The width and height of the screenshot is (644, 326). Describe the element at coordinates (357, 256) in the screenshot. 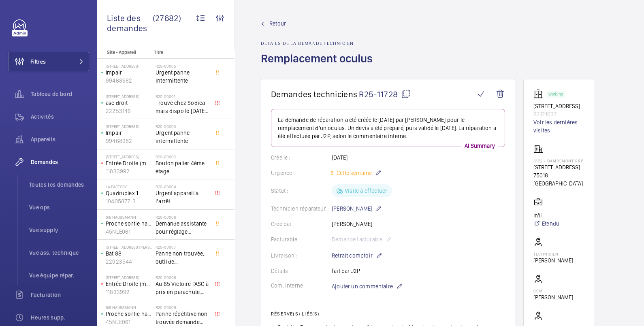

I see `p: Retrait comptoir` at that location.